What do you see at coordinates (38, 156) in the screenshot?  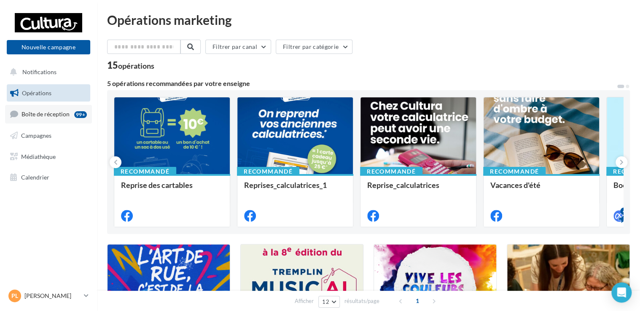 I see `span: Médiathèque` at bounding box center [38, 156].